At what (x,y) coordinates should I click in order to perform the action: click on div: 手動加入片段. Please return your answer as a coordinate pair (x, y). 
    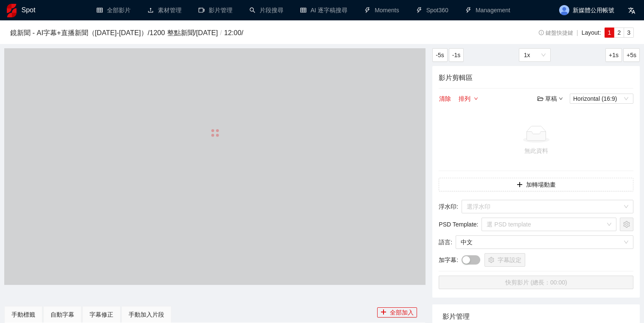
    Looking at the image, I should click on (147, 315).